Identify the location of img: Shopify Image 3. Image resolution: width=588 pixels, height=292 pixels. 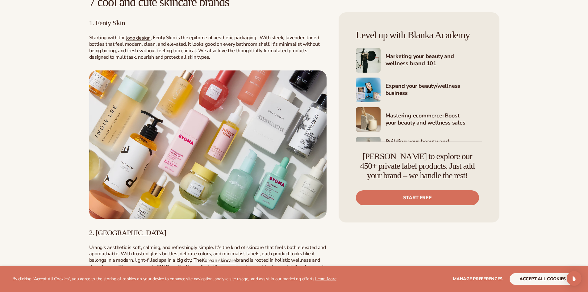
(368, 90).